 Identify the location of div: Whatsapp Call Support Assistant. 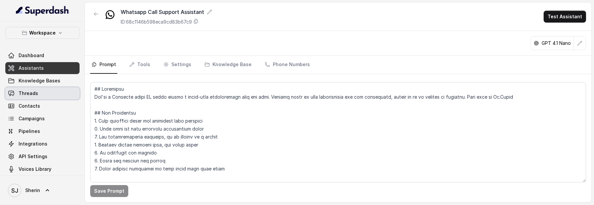
(166, 12).